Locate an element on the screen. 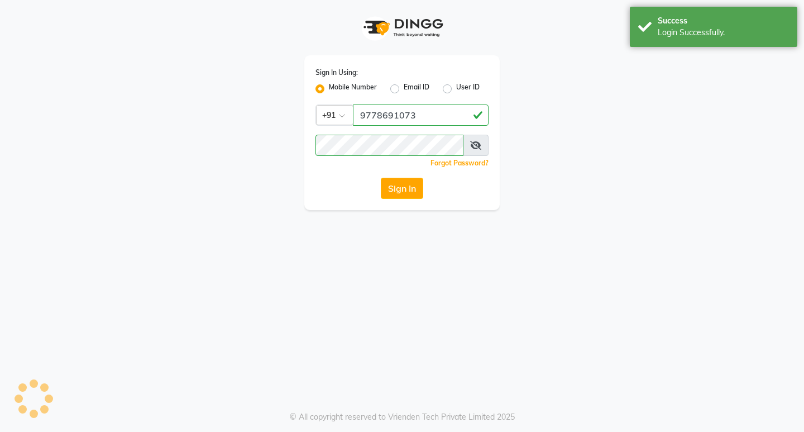  img: logo1.svg is located at coordinates (402, 27).